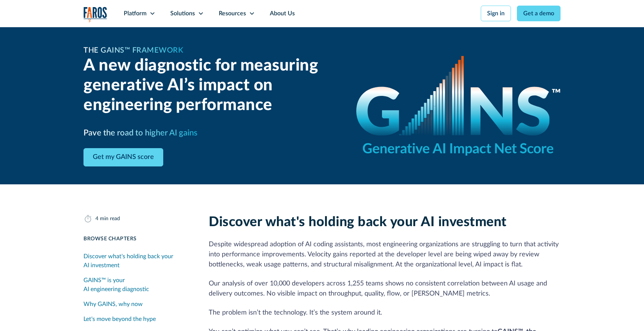 Image resolution: width=644 pixels, height=331 pixels. Describe the element at coordinates (95, 14) in the screenshot. I see `img: Logo of the analytics and reporting company Faros.` at that location.